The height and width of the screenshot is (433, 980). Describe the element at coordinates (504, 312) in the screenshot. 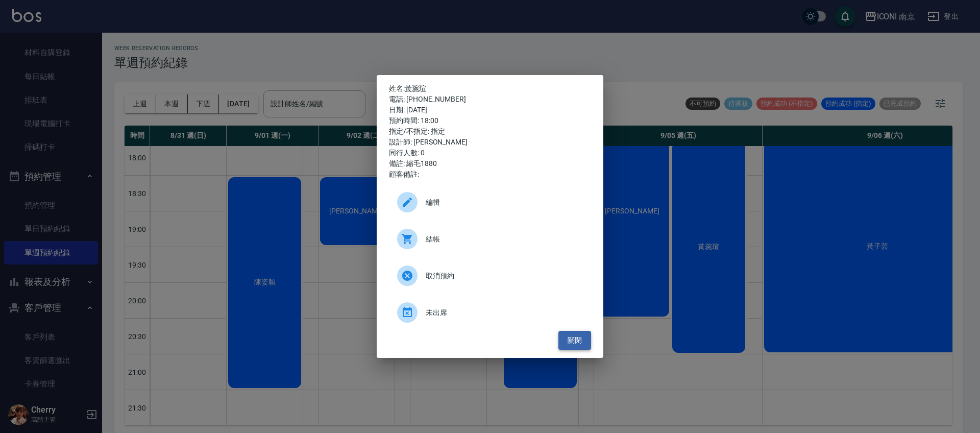

I see `span: 未出席` at that location.